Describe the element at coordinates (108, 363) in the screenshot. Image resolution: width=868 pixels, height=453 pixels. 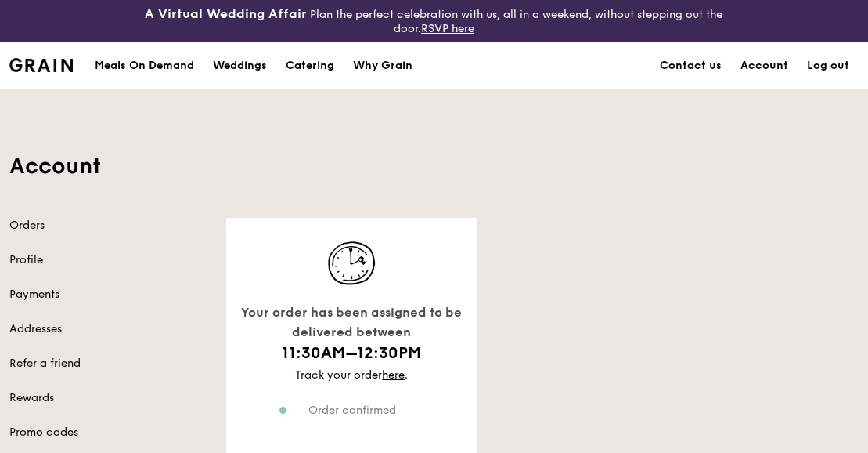
I see `a: Refer a friend` at that location.